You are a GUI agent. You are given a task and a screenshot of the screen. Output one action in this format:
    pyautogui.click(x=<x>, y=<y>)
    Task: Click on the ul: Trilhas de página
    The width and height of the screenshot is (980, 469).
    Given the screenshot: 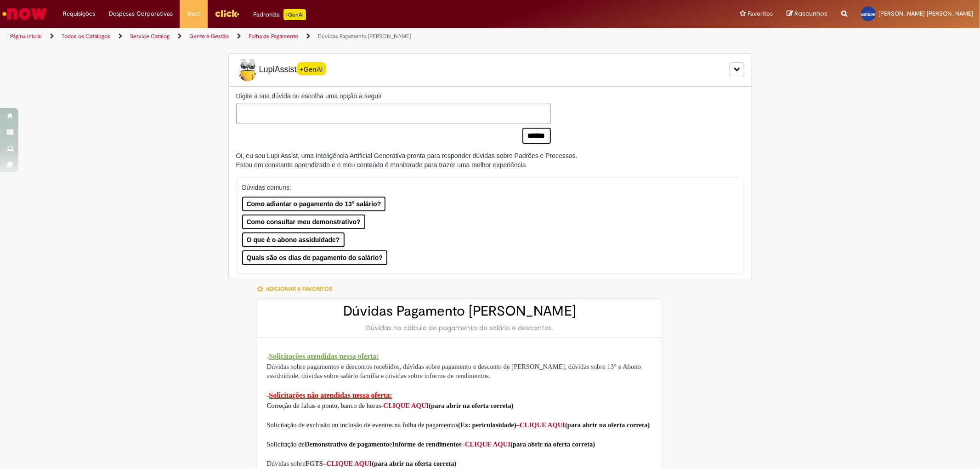 What is the action you would take?
    pyautogui.click(x=327, y=36)
    